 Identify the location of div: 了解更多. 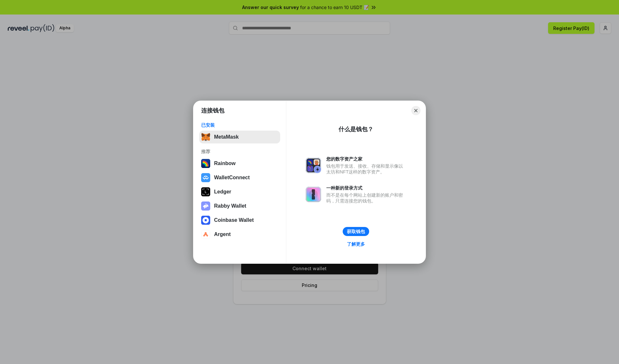
(356, 243).